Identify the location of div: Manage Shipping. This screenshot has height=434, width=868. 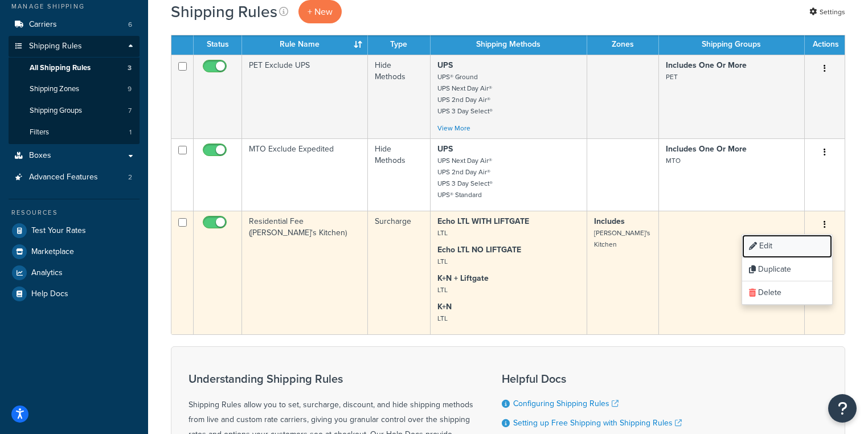
(74, 6).